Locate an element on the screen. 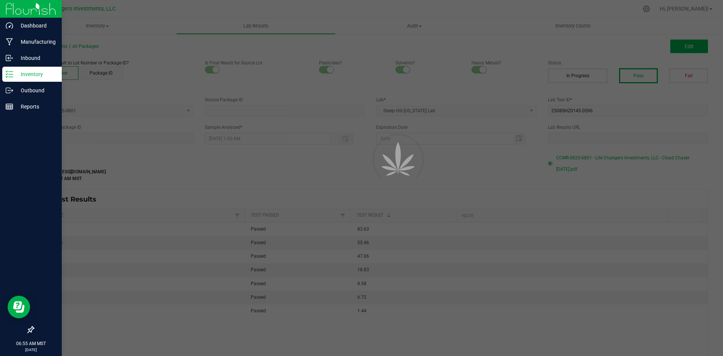 The image size is (723, 356). p: Manufacturing is located at coordinates (36, 42).